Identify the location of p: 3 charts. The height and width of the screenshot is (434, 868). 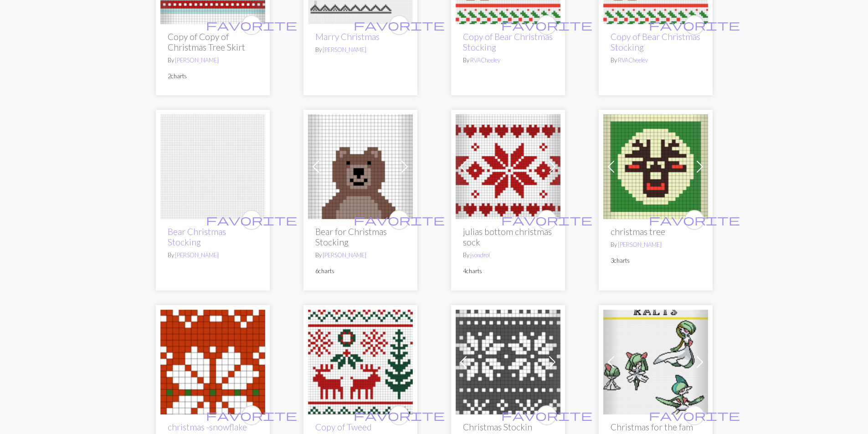
(656, 260).